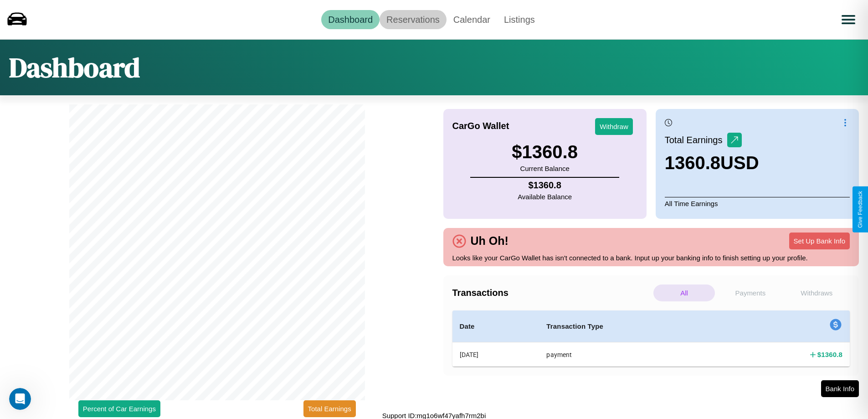 The height and width of the screenshot is (419, 868). I want to click on button: Percent of Car Earnings, so click(120, 408).